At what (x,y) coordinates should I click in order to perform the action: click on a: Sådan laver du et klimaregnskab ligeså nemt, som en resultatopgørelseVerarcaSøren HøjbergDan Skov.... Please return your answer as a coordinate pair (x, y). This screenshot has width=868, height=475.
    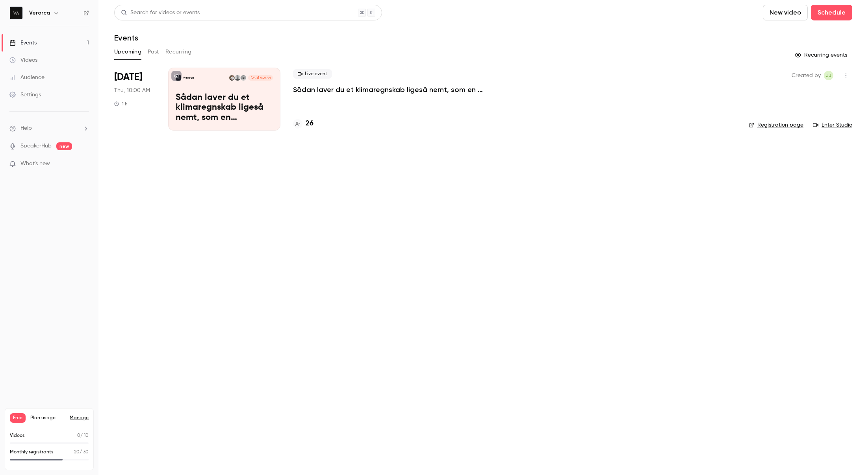
    Looking at the image, I should click on (224, 99).